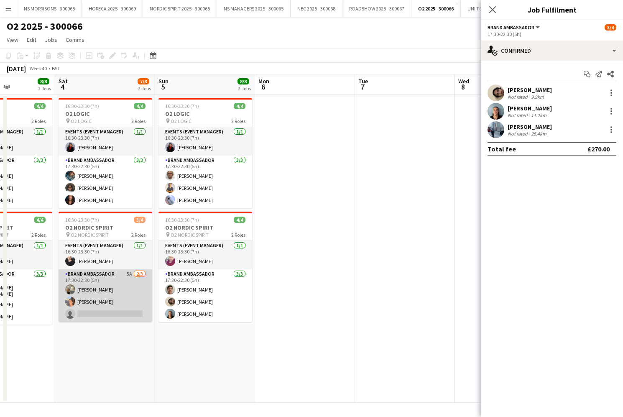 The width and height of the screenshot is (623, 417). Describe the element at coordinates (501, 149) in the screenshot. I see `div: Total fee` at that location.